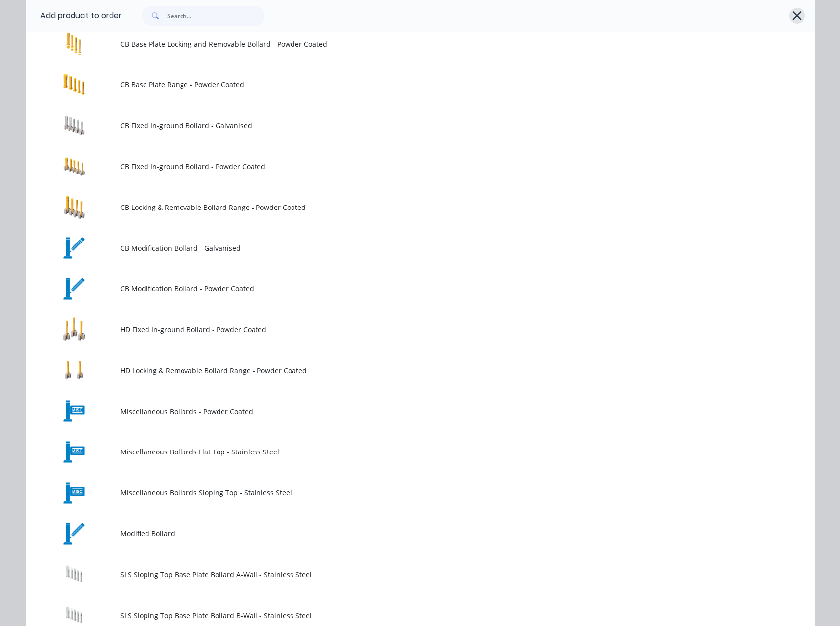  I want to click on span: CB Fixed In-ground Bollard - Galvanised, so click(398, 126).